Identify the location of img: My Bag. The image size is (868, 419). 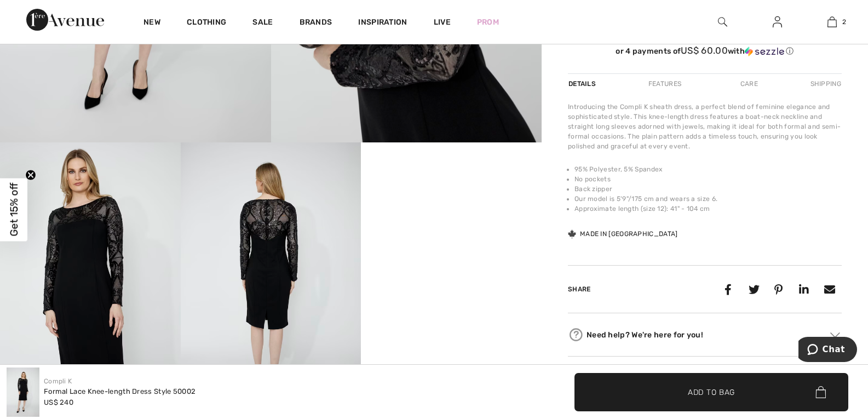
(832, 22).